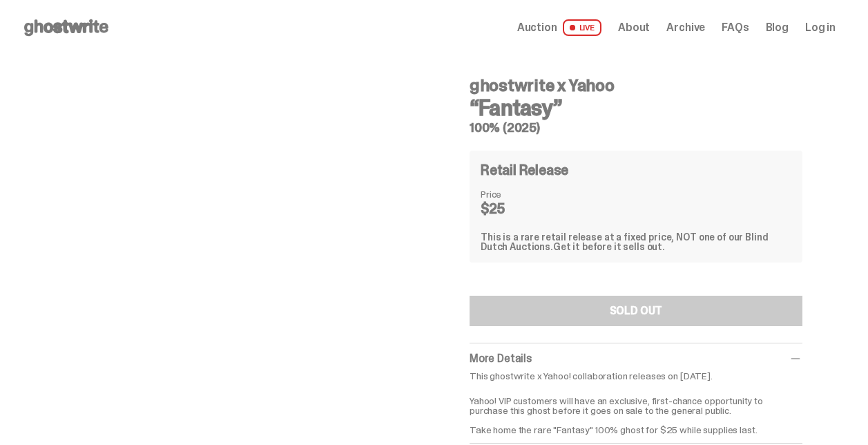 This screenshot has height=445, width=868. Describe the element at coordinates (636, 242) in the screenshot. I see `div: This is a rare retail release at a fixed price, NOT one of our Blind Dutch Auctions.` at that location.